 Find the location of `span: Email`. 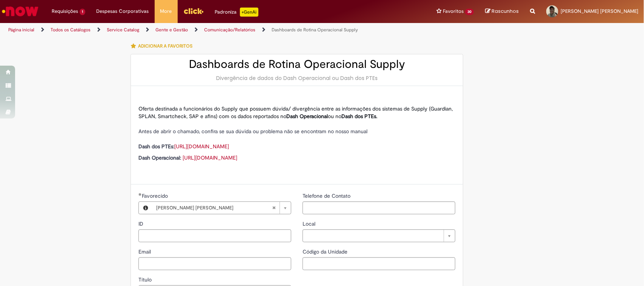

span: Email is located at coordinates (145, 251).